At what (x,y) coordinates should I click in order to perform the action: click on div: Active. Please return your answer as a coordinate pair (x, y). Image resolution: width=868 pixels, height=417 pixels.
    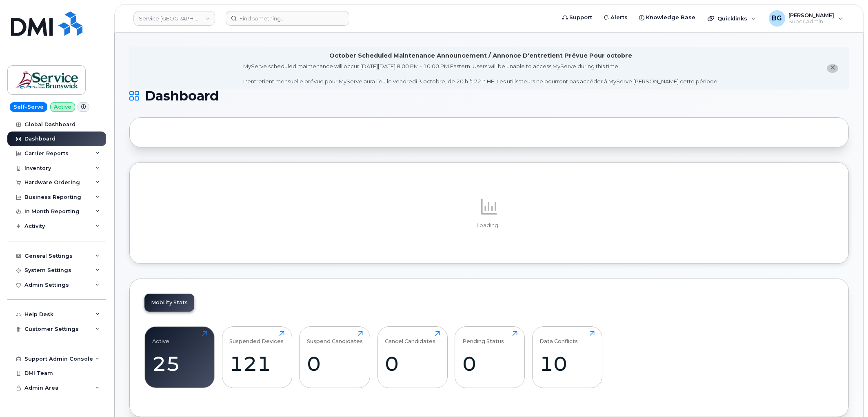
    Looking at the image, I should click on (161, 338).